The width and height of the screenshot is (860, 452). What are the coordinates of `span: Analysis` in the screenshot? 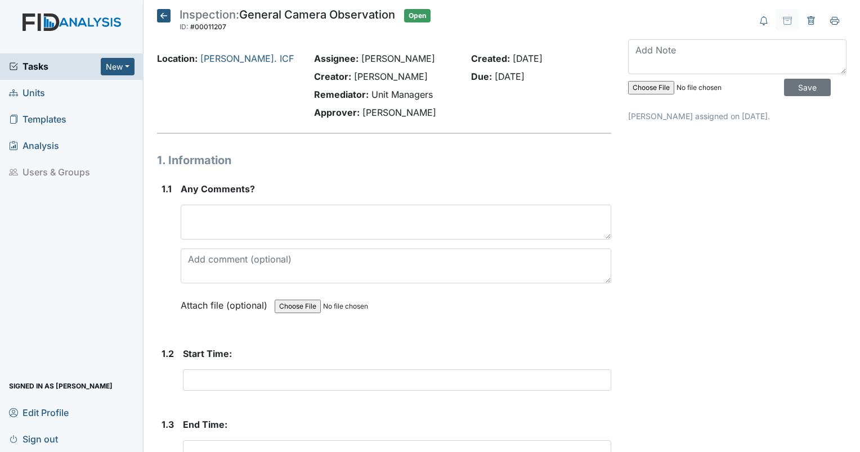 It's located at (34, 146).